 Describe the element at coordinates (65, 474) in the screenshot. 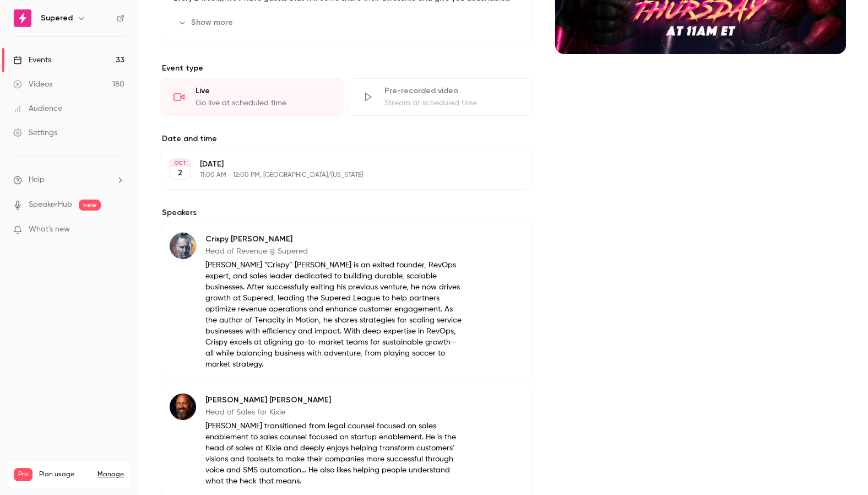

I see `span: Plan usage` at that location.